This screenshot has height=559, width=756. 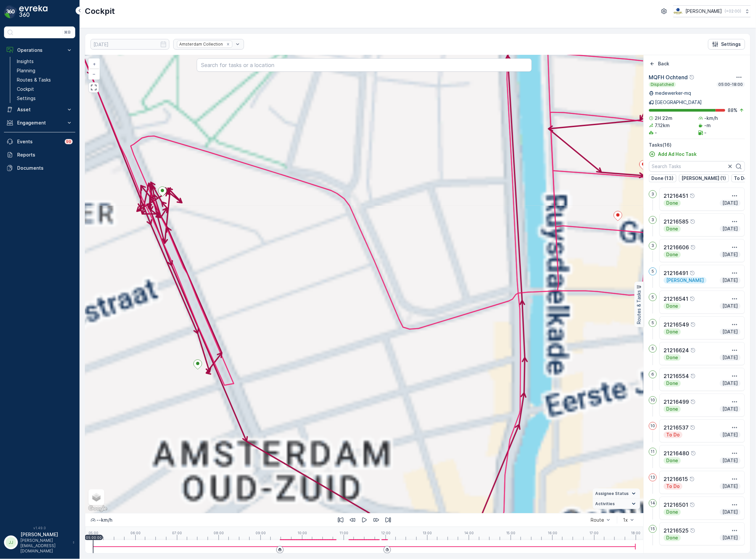 I want to click on p: 2H 22m, so click(x=664, y=119).